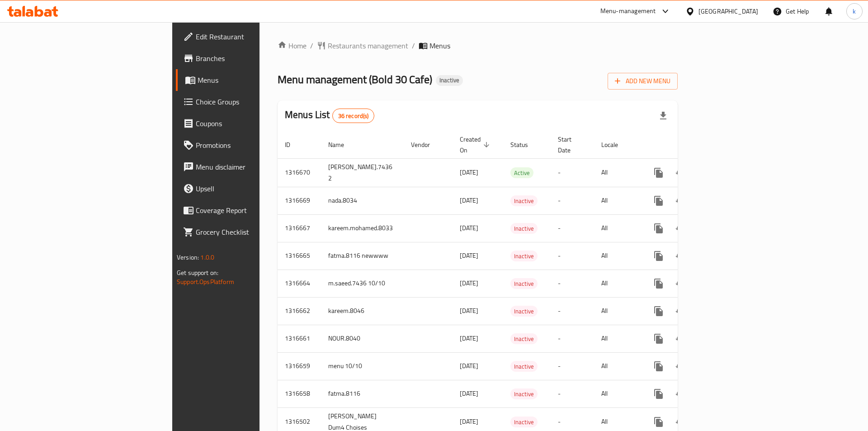 This screenshot has width=868, height=431. I want to click on span: Created On, so click(476, 145).